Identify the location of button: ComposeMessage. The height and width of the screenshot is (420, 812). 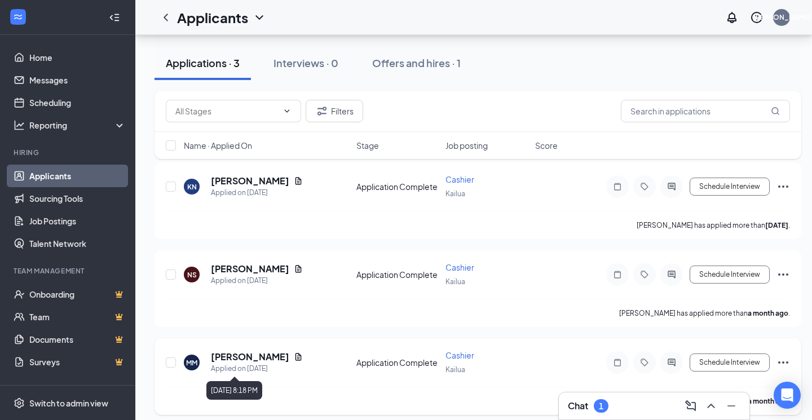
(690, 406).